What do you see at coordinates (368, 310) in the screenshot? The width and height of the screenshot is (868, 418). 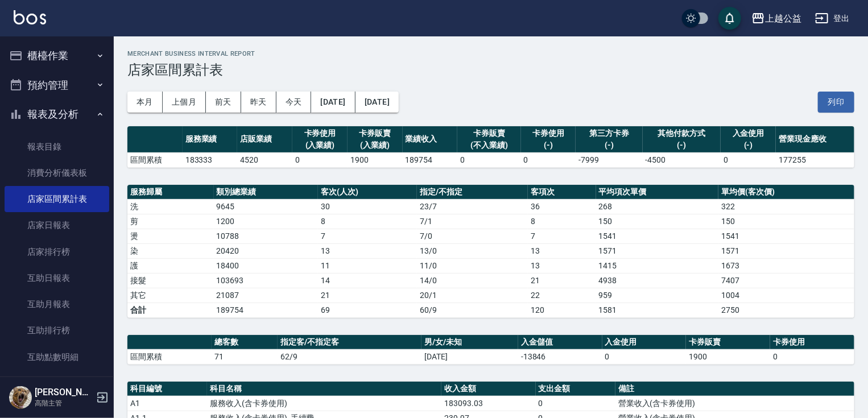 I see `td: 69` at bounding box center [368, 310].